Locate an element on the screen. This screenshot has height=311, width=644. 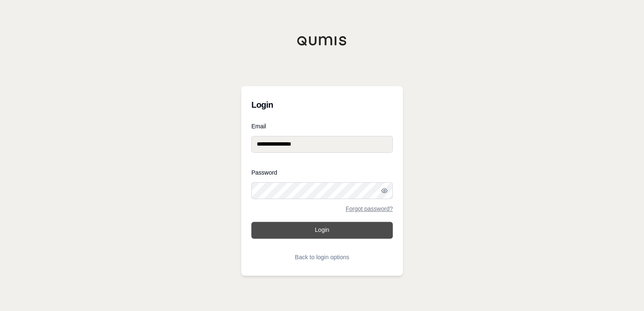
label: Password is located at coordinates (322, 172).